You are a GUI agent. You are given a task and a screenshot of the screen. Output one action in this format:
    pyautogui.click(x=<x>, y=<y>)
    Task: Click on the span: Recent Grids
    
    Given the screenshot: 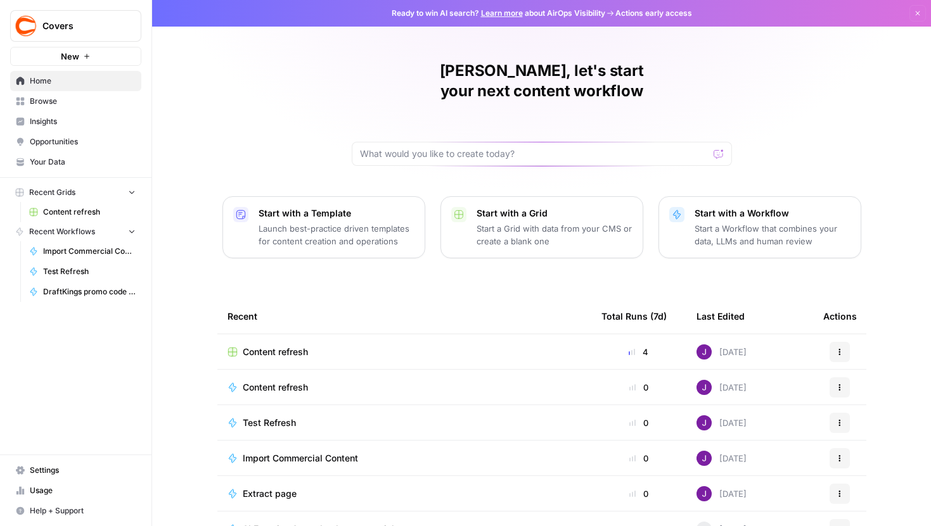 What is the action you would take?
    pyautogui.click(x=52, y=193)
    